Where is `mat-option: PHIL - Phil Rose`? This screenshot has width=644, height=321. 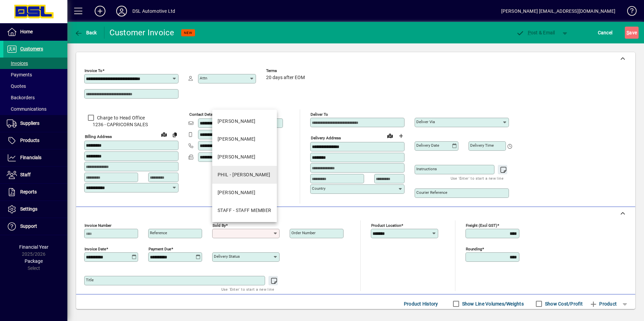
mat-option: PHIL - Phil Rose is located at coordinates (245, 175).